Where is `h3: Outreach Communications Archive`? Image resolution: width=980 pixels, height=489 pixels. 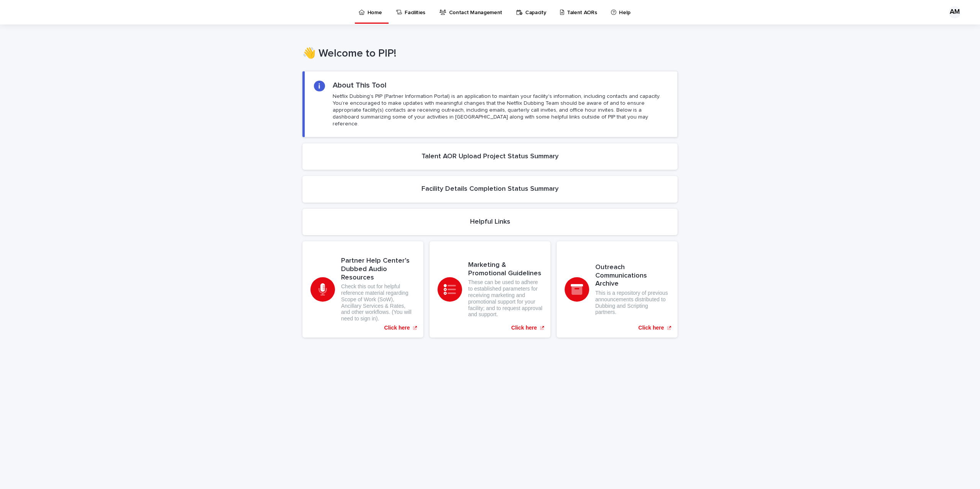
h3: Outreach Communications Archive is located at coordinates (633, 276).